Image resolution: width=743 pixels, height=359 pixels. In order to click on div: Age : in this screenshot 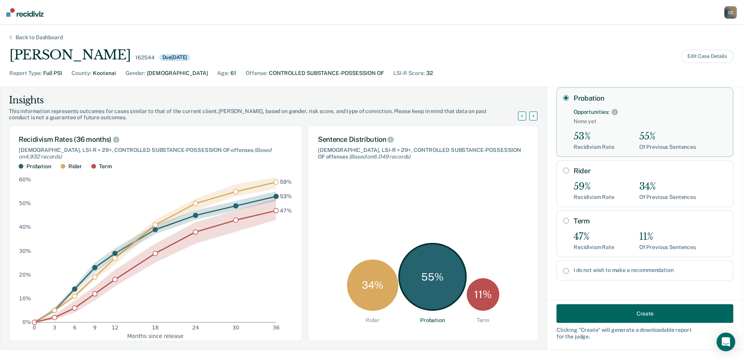, I will do `click(223, 73)`.